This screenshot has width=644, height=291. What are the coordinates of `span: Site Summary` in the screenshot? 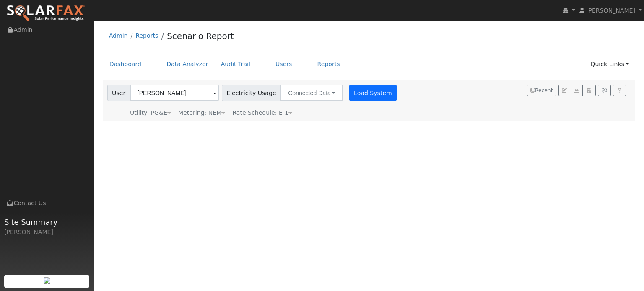 It's located at (47, 222).